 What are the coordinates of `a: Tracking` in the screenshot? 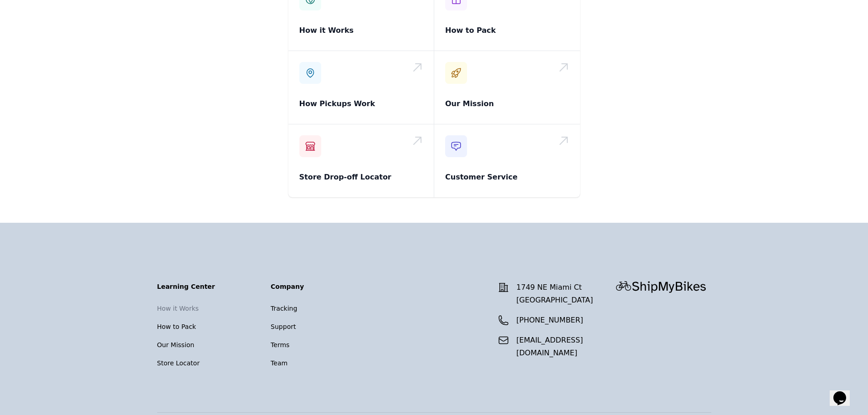 It's located at (284, 309).